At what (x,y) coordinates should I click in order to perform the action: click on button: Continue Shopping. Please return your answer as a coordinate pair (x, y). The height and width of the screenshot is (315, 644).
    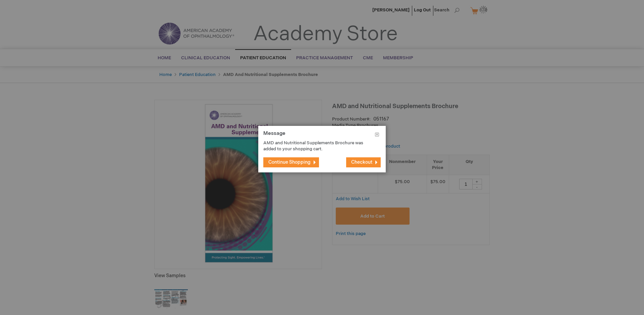
    Looking at the image, I should click on (291, 163).